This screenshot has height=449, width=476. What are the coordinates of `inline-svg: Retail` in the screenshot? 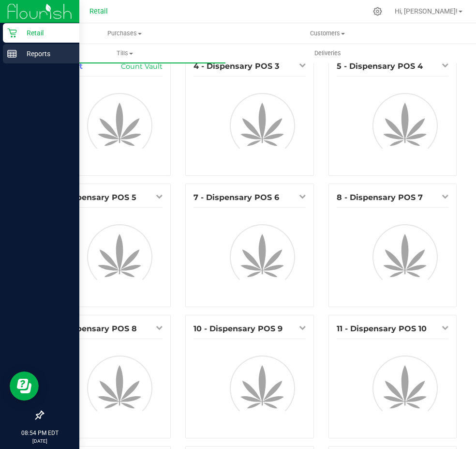 It's located at (12, 33).